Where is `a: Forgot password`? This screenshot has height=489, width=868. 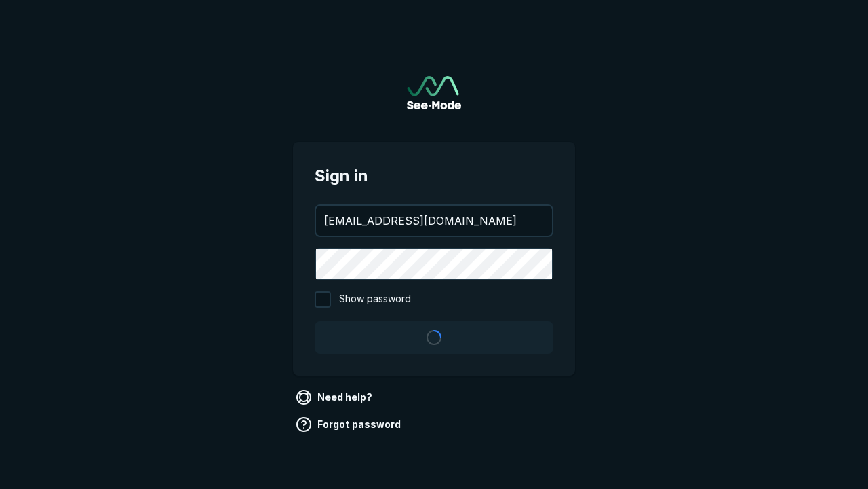 a: Forgot password is located at coordinates (350, 425).